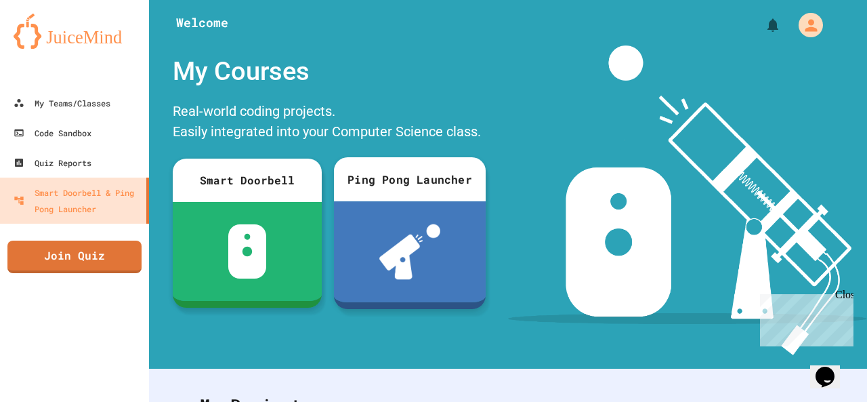  Describe the element at coordinates (329, 123) in the screenshot. I see `div: Real-world coding projects. Easily integrated into your Computer Science class.` at that location.